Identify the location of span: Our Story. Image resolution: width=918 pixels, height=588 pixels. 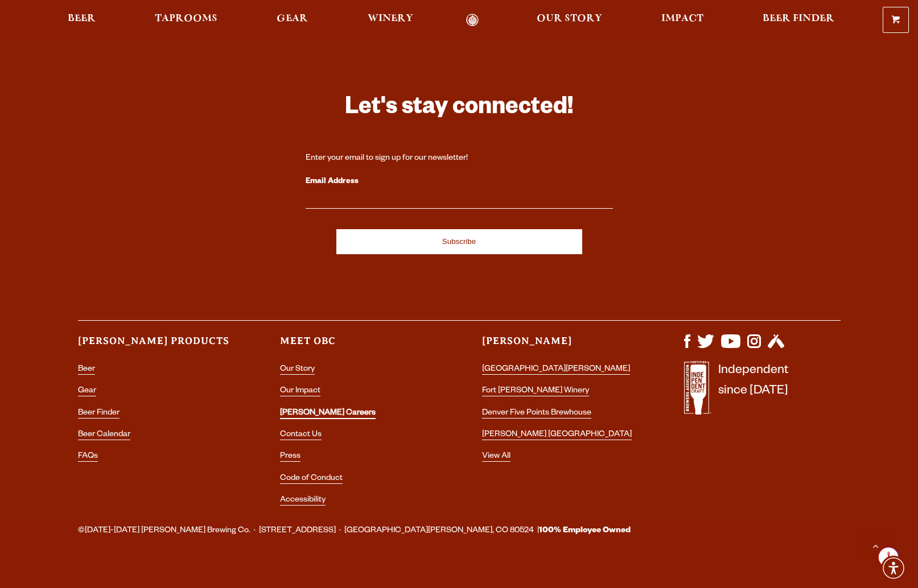
(569, 19).